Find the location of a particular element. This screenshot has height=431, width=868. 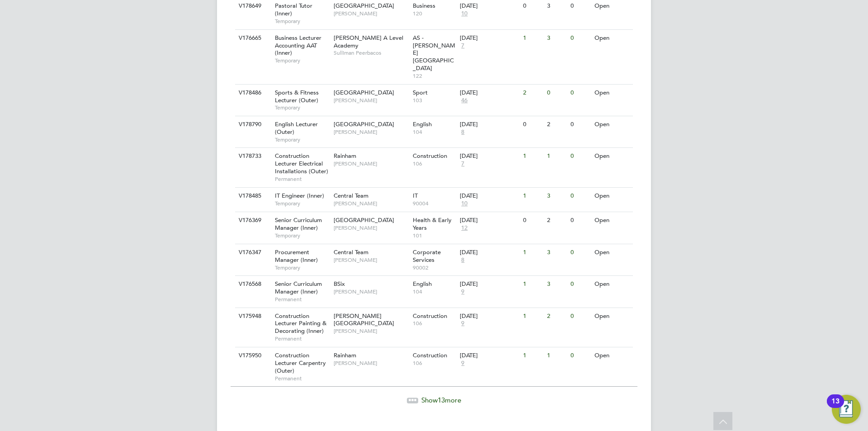

span: Show more is located at coordinates (441, 400).